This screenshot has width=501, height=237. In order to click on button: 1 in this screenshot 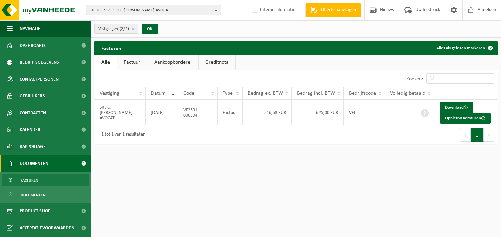, I will do `click(477, 135)`.